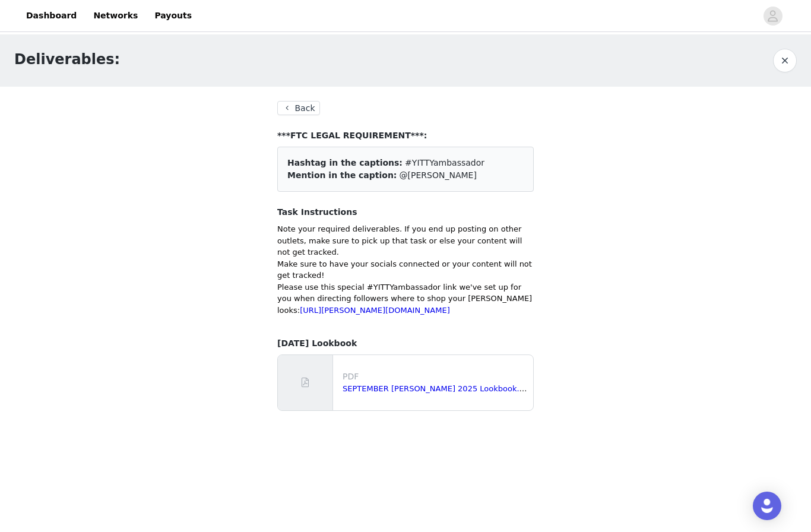 The image size is (811, 532). I want to click on a: Networks, so click(116, 16).